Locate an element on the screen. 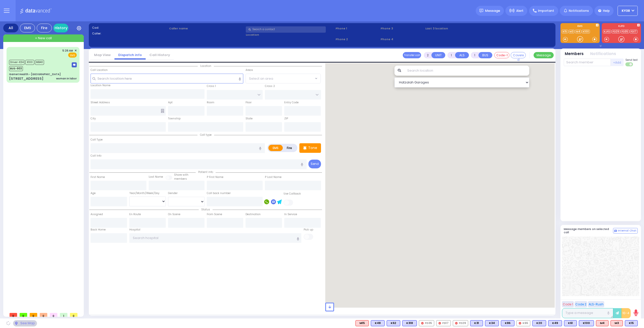  span: Send text is located at coordinates (632, 60).